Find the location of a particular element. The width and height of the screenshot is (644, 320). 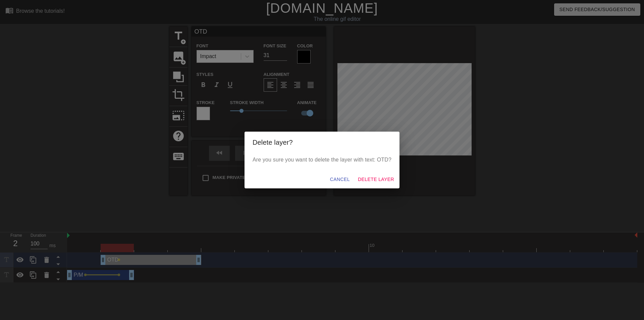

button: Cancel is located at coordinates (340, 179).